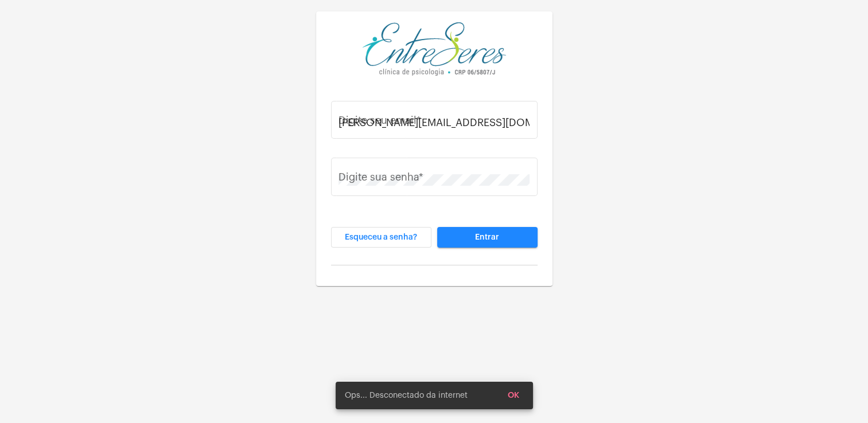 This screenshot has height=423, width=868. I want to click on span: OK, so click(514, 395).